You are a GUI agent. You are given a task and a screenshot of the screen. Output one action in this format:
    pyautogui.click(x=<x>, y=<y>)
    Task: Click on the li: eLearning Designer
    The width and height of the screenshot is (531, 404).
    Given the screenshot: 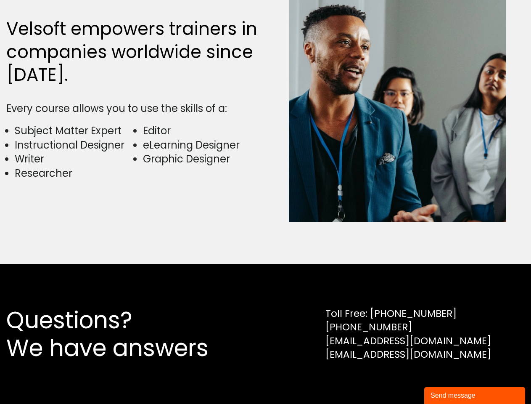 What is the action you would take?
    pyautogui.click(x=202, y=145)
    